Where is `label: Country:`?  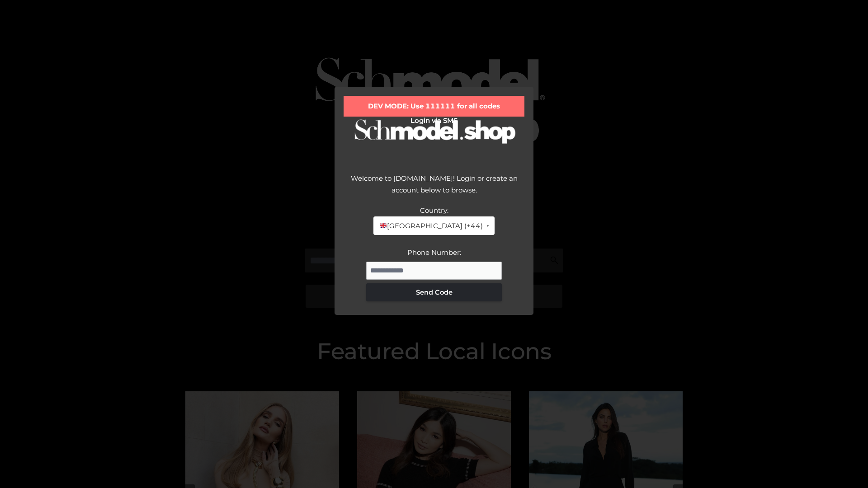 label: Country: is located at coordinates (434, 210).